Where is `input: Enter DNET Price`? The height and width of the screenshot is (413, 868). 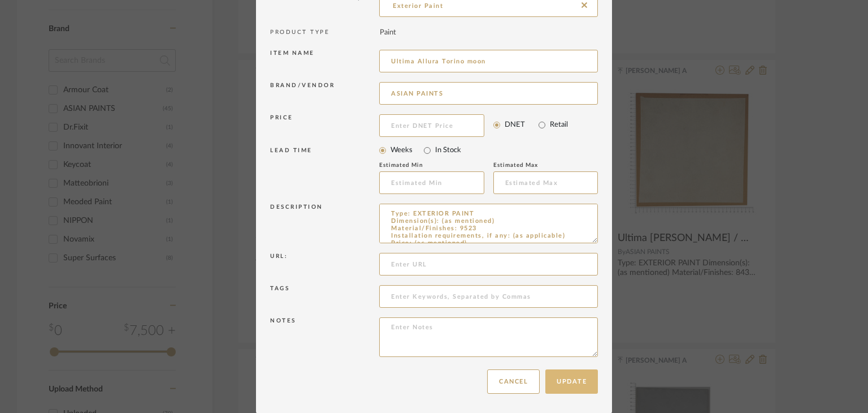
input: Enter DNET Price is located at coordinates (432, 126).